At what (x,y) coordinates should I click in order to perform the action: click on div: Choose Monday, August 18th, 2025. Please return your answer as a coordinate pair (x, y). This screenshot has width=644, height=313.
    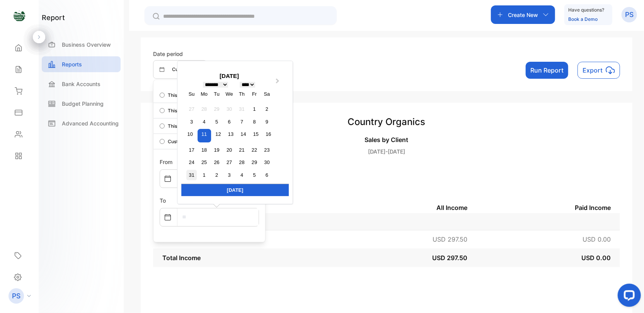
    Looking at the image, I should click on (204, 150).